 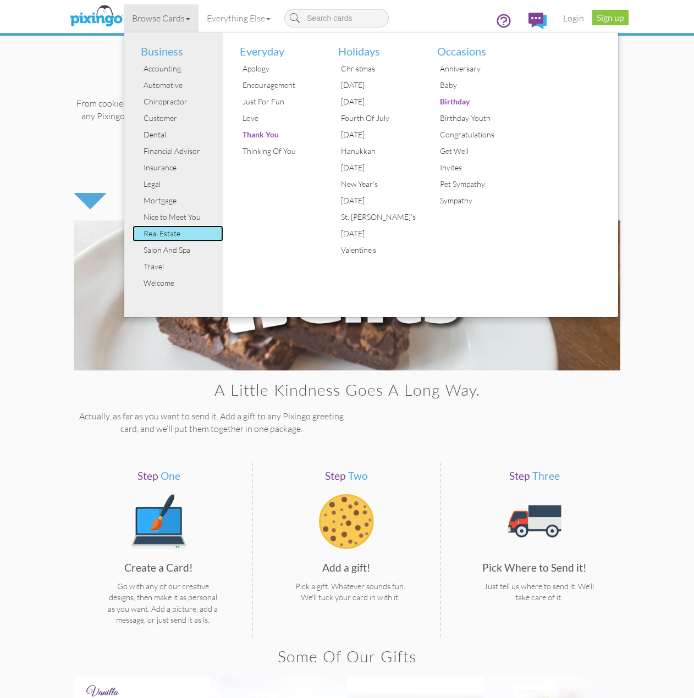 What do you see at coordinates (178, 47) in the screenshot?
I see `li: Business` at bounding box center [178, 47].